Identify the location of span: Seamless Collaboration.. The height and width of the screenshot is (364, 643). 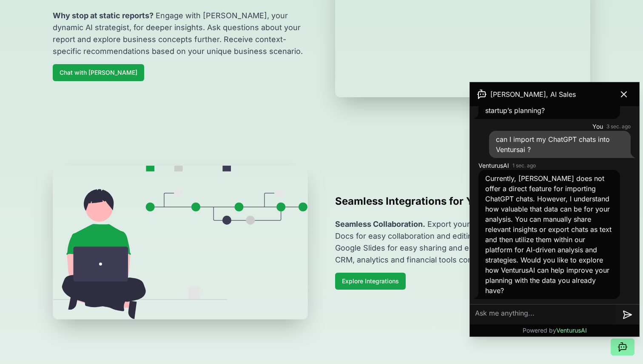
(380, 224).